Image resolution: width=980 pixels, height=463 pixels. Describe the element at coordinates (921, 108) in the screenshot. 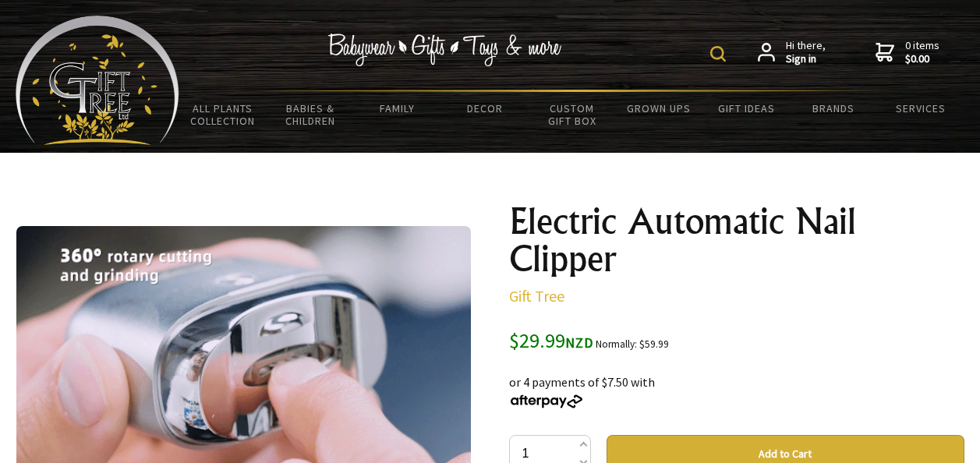

I see `a: Services` at that location.